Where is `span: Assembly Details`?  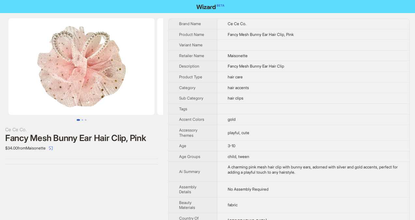 span: Assembly Details is located at coordinates (188, 189).